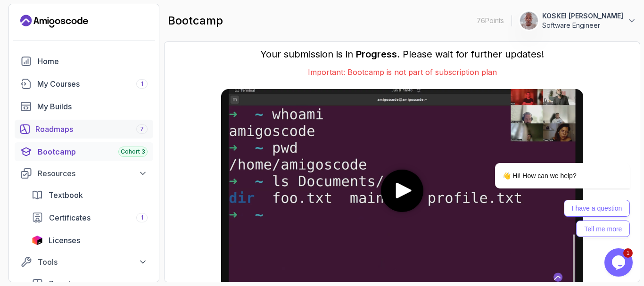 The image size is (644, 286). Describe the element at coordinates (70, 218) in the screenshot. I see `span: Certificates` at that location.